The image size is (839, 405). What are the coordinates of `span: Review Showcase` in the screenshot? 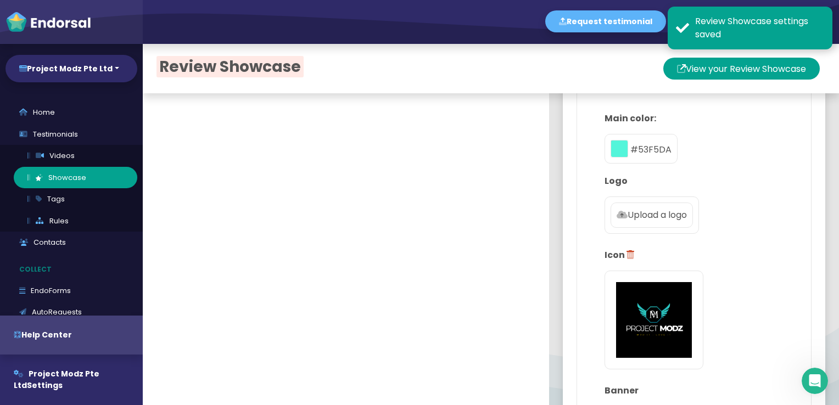 It's located at (230, 66).